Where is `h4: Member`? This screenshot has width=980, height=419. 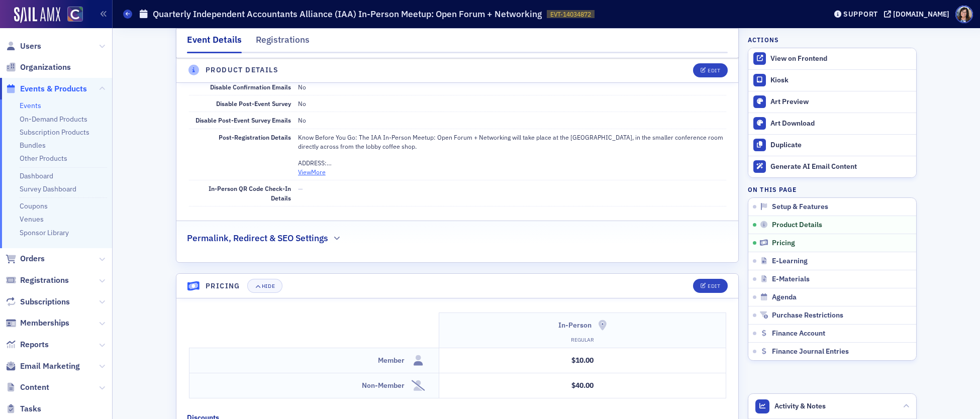
h4: Member is located at coordinates (391, 360).